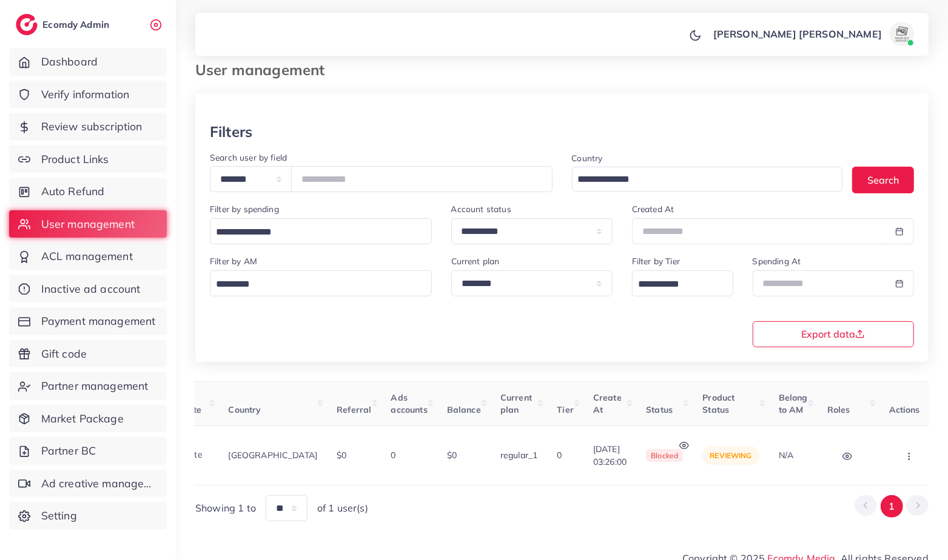  I want to click on label: Filter by Tier, so click(656, 261).